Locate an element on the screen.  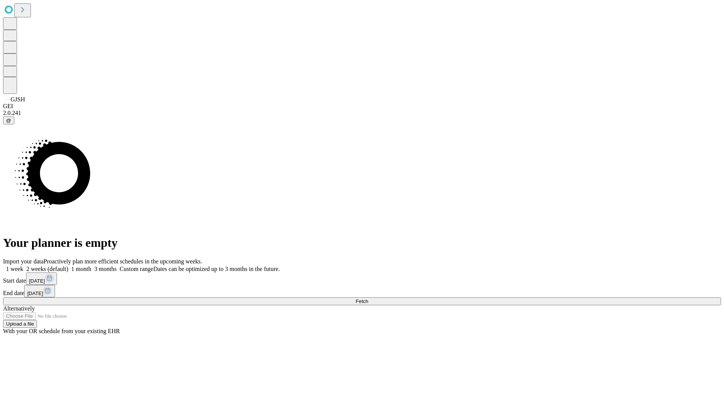
span: With your OR schedule from your existing EHR is located at coordinates (61, 331).